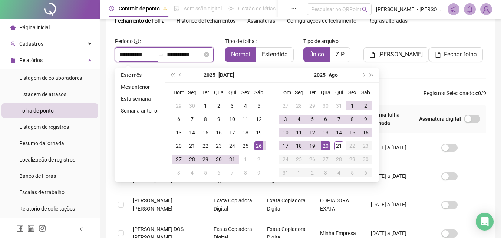 This screenshot has height=238, width=501. What do you see at coordinates (240, 41) in the screenshot?
I see `span: Tipo de folha` at bounding box center [240, 41].